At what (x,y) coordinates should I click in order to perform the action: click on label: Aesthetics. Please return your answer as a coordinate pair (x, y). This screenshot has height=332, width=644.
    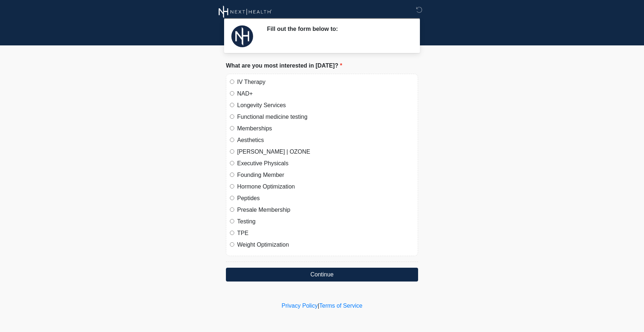
    Looking at the image, I should click on (325, 140).